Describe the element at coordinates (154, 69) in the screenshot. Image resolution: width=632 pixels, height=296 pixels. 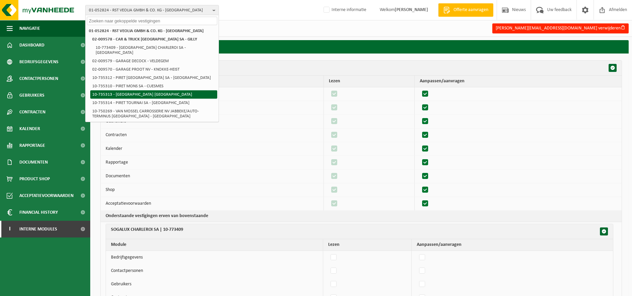
I see `li: 02-009570 - GARAGE PROOT NV - KNOKKE-HEIST` at that location.